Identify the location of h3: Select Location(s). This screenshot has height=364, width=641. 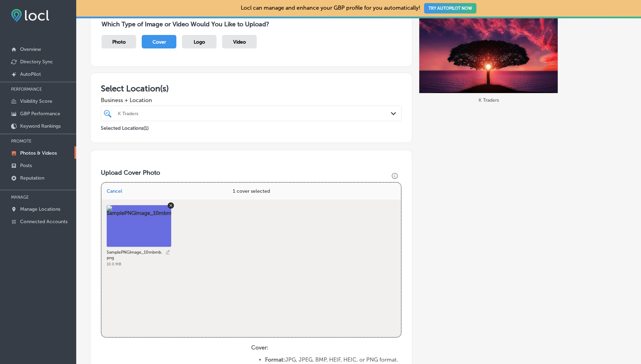
(251, 88).